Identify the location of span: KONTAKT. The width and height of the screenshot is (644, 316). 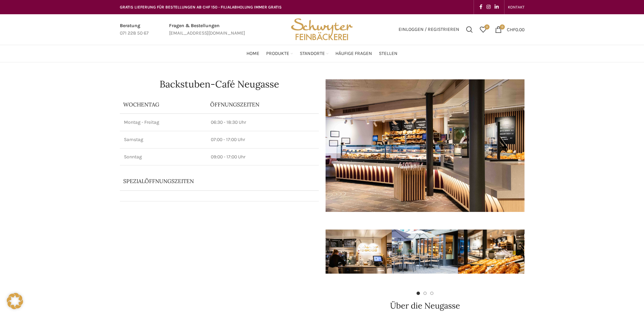
(516, 7).